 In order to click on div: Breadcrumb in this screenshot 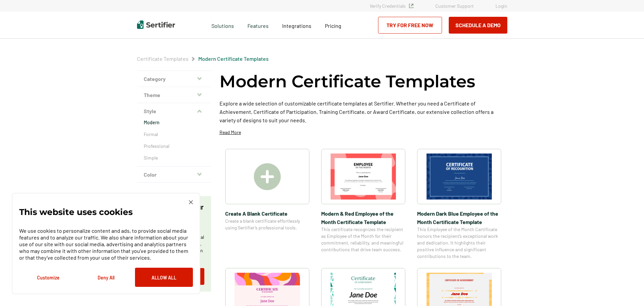, I will do `click(203, 59)`.